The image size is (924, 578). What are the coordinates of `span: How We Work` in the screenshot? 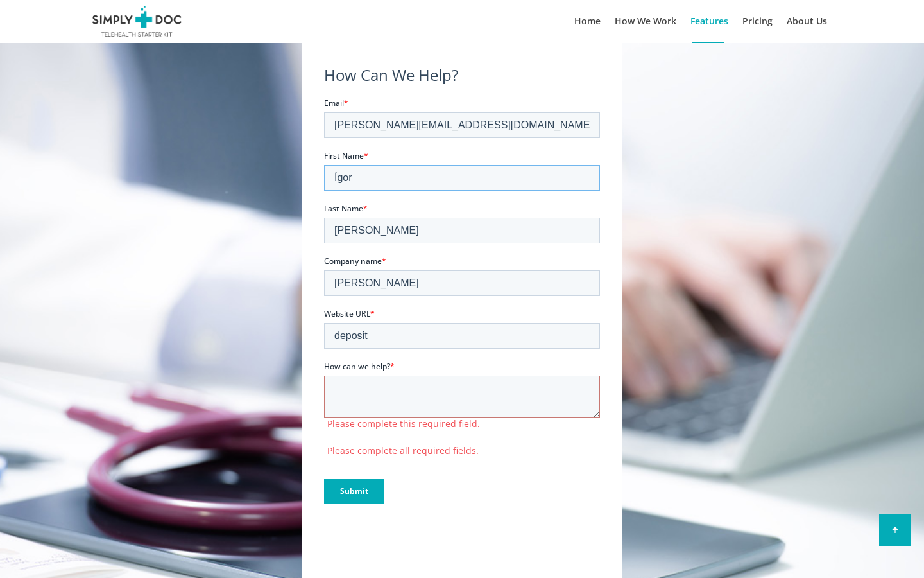 It's located at (646, 21).